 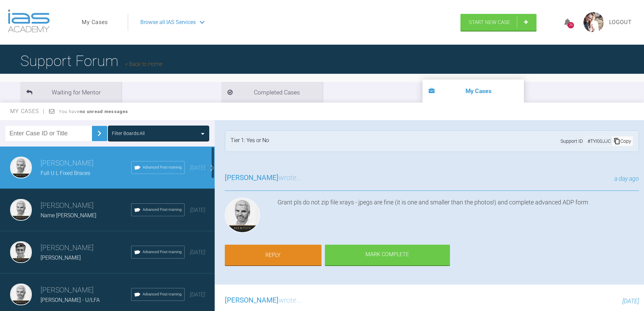 What do you see at coordinates (571, 25) in the screenshot?
I see `div: 26` at bounding box center [571, 25].